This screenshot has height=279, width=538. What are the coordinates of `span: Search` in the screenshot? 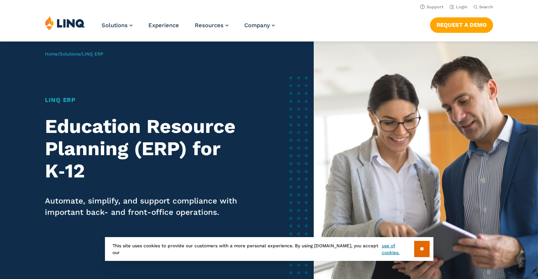 It's located at (486, 7).